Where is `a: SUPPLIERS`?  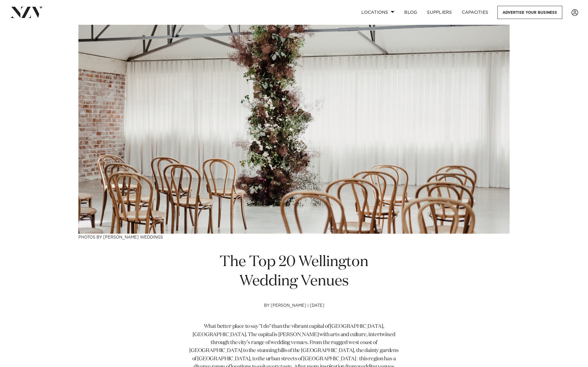
a: SUPPLIERS is located at coordinates (439, 12).